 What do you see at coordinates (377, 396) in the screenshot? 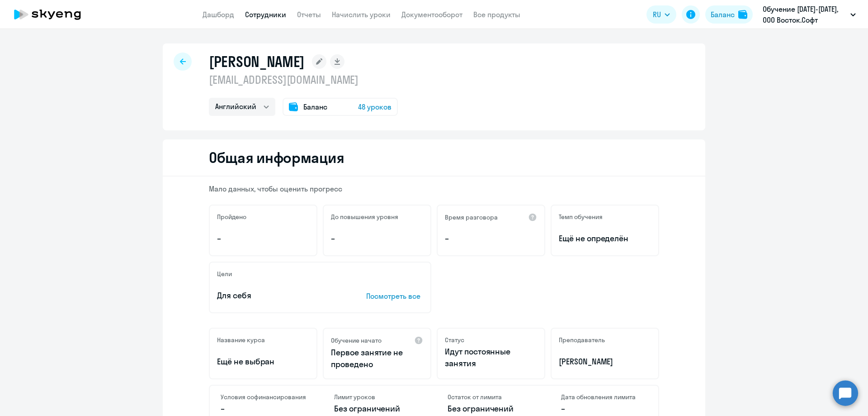
I see `h4: Лимит уроков` at bounding box center [377, 396].